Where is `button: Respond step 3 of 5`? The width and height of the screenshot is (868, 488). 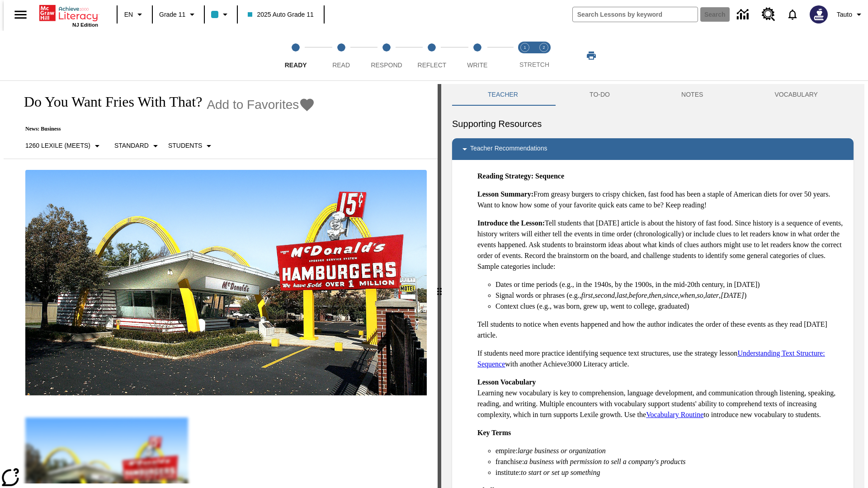 button: Respond step 3 of 5 is located at coordinates (387, 55).